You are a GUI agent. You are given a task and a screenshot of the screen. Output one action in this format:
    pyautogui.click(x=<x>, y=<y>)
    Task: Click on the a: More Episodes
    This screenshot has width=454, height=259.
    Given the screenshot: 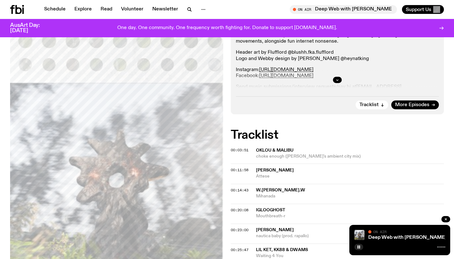 What is the action you would take?
    pyautogui.click(x=415, y=105)
    